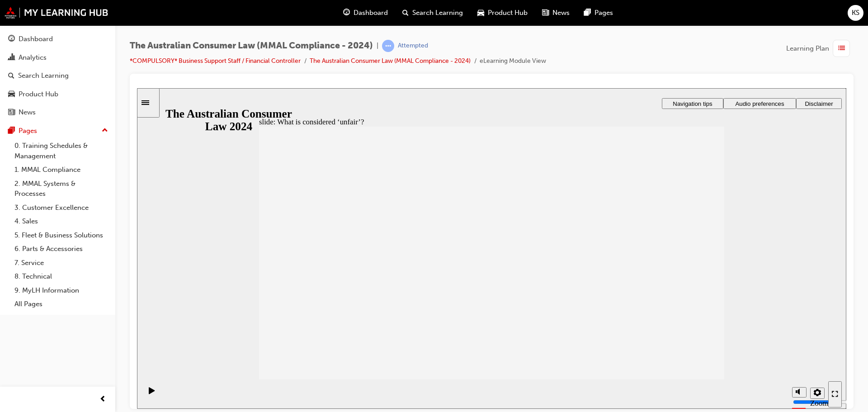 The image size is (868, 412). What do you see at coordinates (556, 12) in the screenshot?
I see `a: news-iconNews` at bounding box center [556, 12].